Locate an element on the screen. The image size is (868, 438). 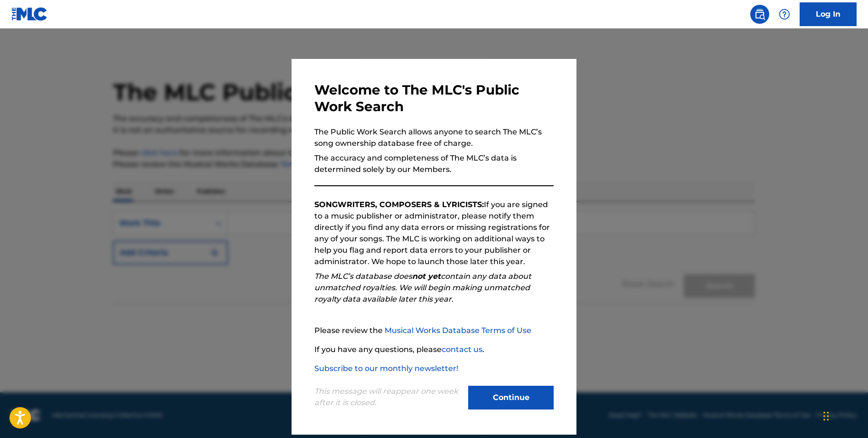
div: Drag is located at coordinates (826, 416).